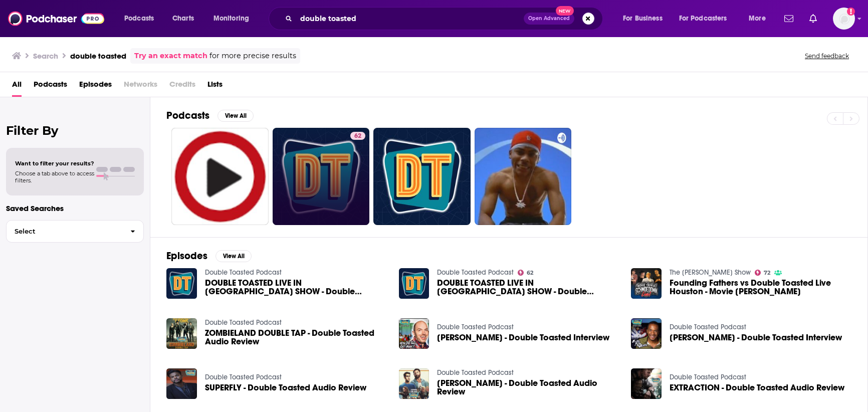 This screenshot has width=868, height=412. Describe the element at coordinates (215, 86) in the screenshot. I see `a: Lists` at that location.